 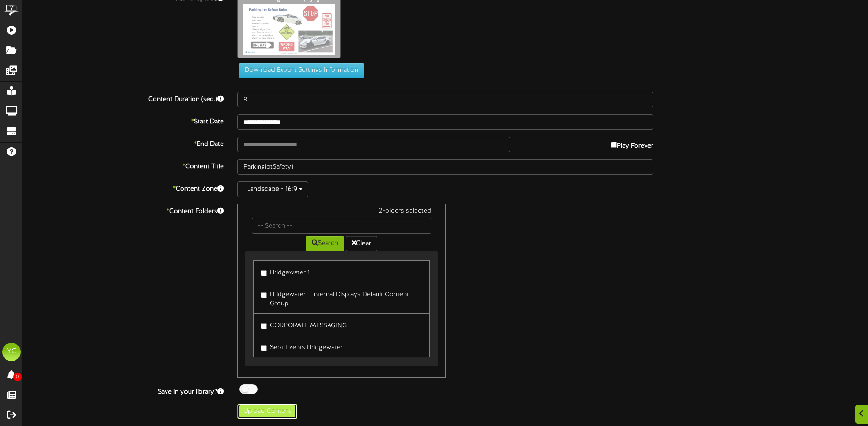 What do you see at coordinates (123, 142) in the screenshot?
I see `label: End Date` at bounding box center [123, 142].